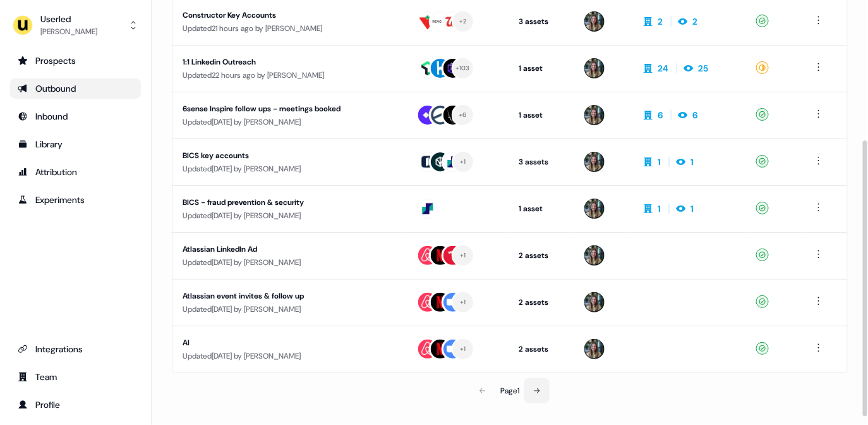  I want to click on div: Profile, so click(75, 405).